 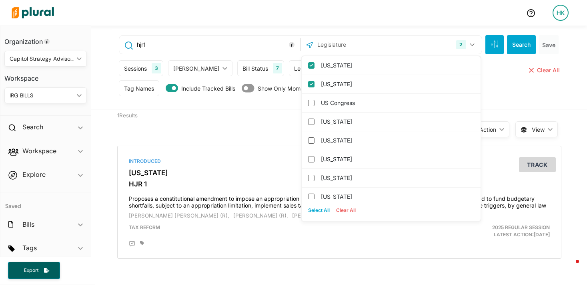 I want to click on h3: Organization, so click(x=46, y=39).